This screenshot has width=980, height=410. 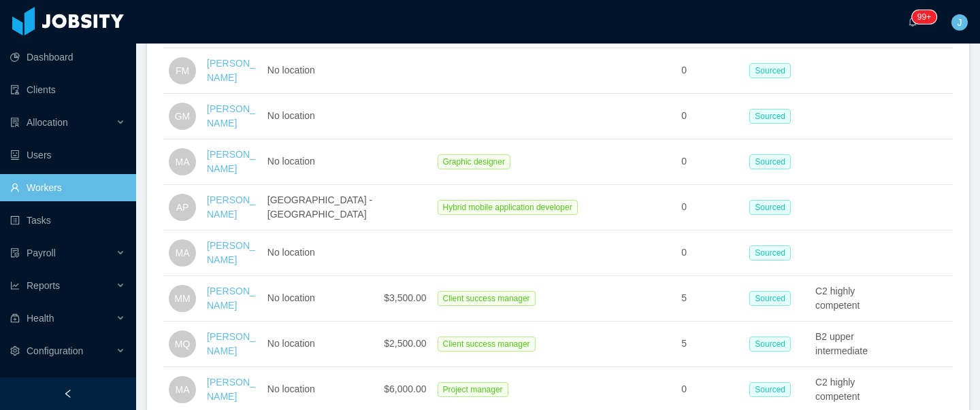 What do you see at coordinates (15, 351) in the screenshot?
I see `i: icon: setting` at bounding box center [15, 351].